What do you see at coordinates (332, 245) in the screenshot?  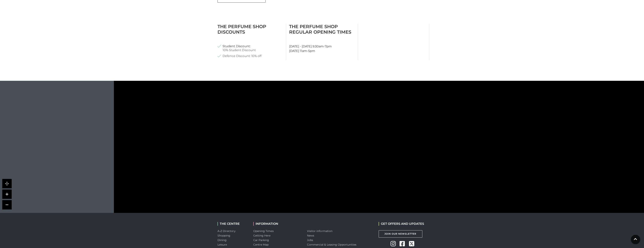 I see `a: Commercial & Leasing Opportunities` at bounding box center [332, 245].